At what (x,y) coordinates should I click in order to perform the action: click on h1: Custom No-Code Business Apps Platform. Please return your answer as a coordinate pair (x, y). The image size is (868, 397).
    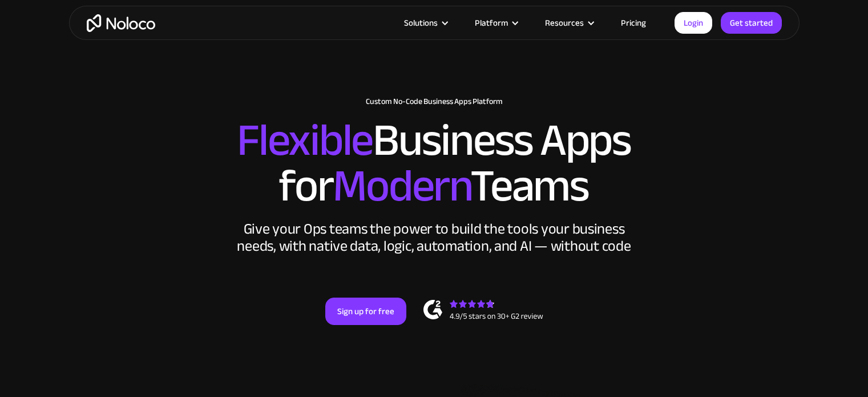
    Looking at the image, I should click on (434, 101).